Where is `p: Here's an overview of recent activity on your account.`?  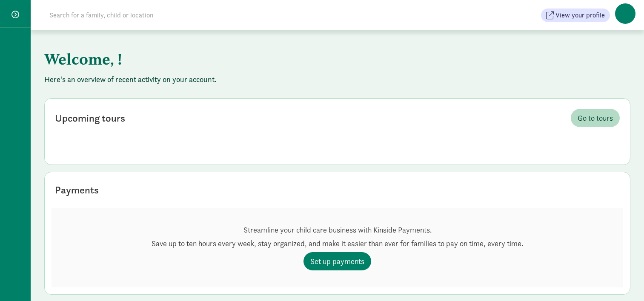
p: Here's an overview of recent activity on your account. is located at coordinates (337, 79).